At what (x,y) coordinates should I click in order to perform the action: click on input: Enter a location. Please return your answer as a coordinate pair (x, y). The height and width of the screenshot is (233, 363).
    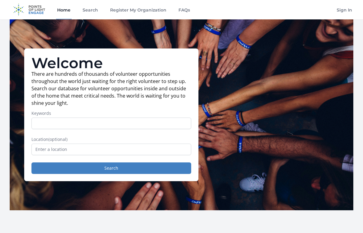
    Looking at the image, I should click on (111, 149).